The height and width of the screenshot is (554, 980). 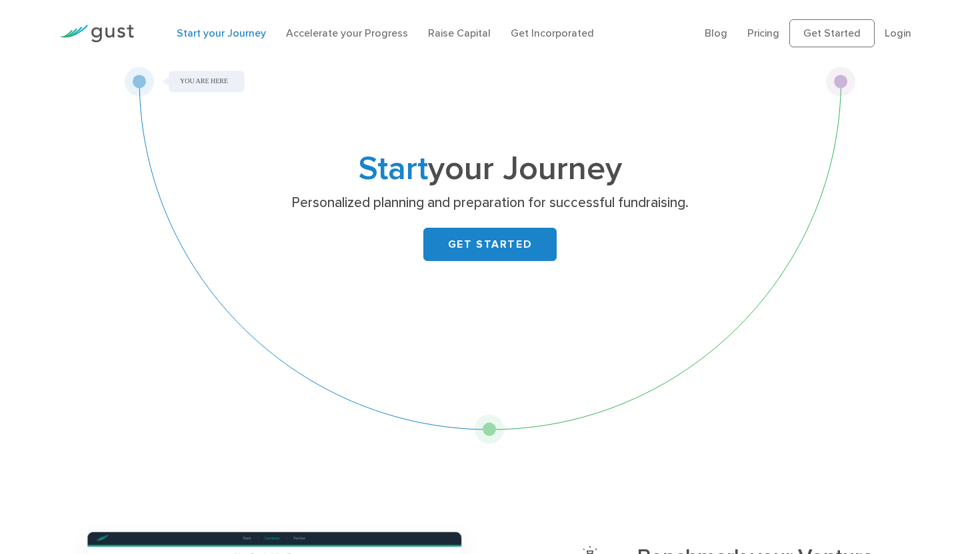 What do you see at coordinates (490, 169) in the screenshot?
I see `h1: your Journey` at bounding box center [490, 169].